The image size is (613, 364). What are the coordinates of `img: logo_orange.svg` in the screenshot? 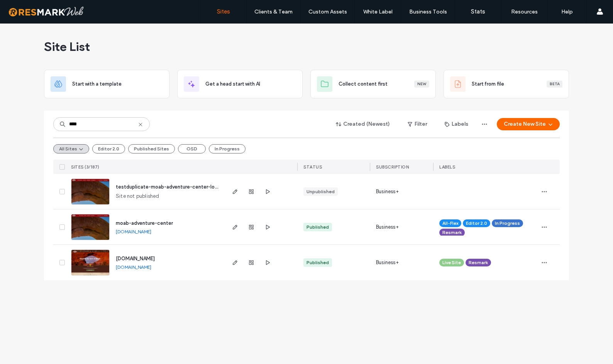 It's located at (15, 15).